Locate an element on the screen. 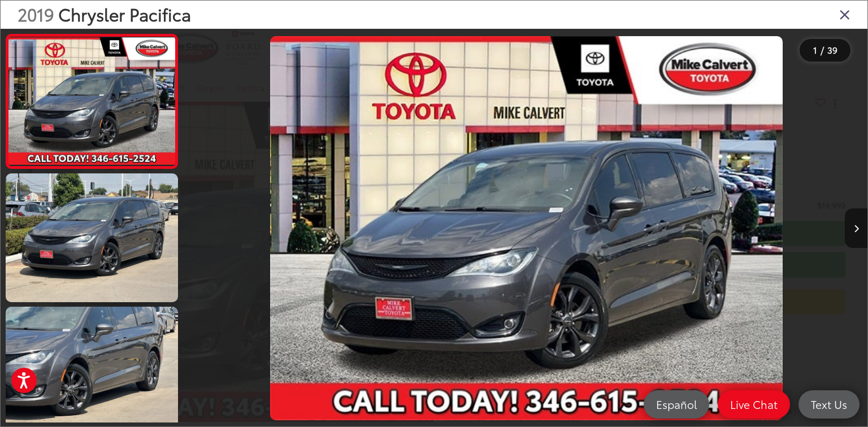 The width and height of the screenshot is (868, 427). a: Live Chat is located at coordinates (754, 404).